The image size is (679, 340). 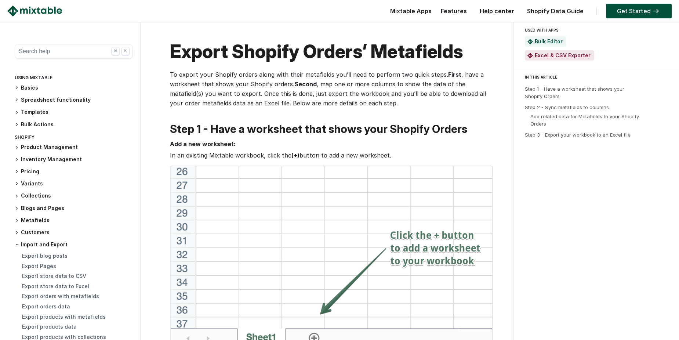 I want to click on img: arrow-right.svg, so click(x=655, y=11).